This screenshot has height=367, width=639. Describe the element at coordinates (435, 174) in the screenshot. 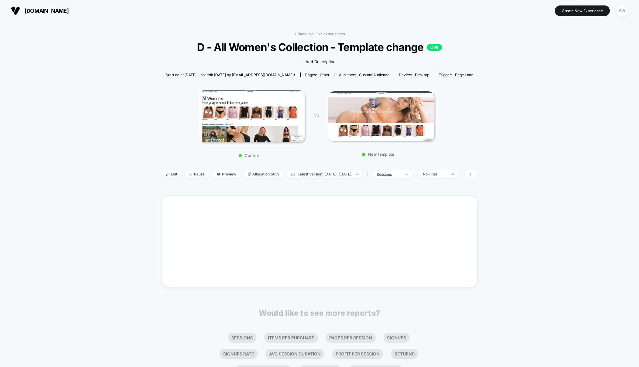

I see `div: No Filter` at that location.